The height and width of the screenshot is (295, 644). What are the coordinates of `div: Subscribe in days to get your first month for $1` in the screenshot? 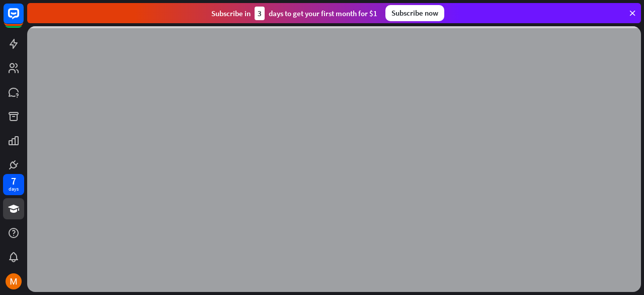 It's located at (295, 13).